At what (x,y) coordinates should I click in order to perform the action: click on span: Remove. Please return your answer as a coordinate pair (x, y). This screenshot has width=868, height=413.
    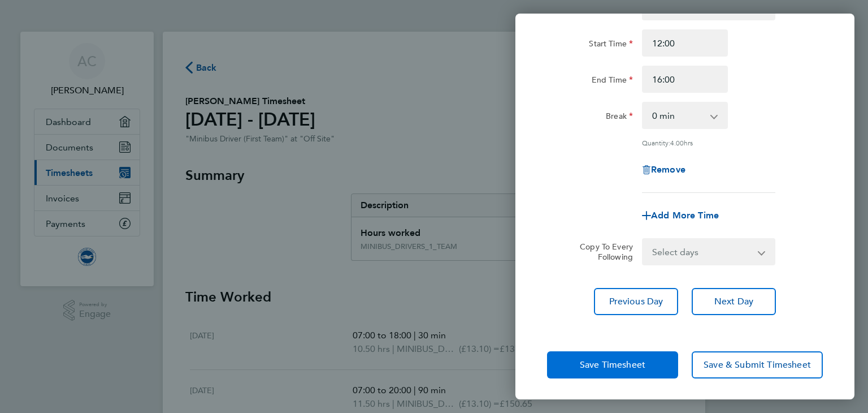
    Looking at the image, I should click on (668, 169).